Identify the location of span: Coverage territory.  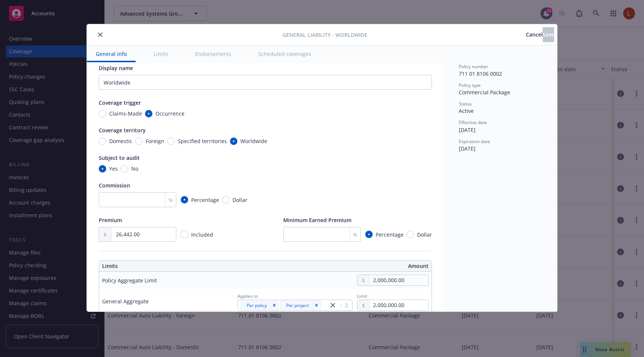
(122, 130).